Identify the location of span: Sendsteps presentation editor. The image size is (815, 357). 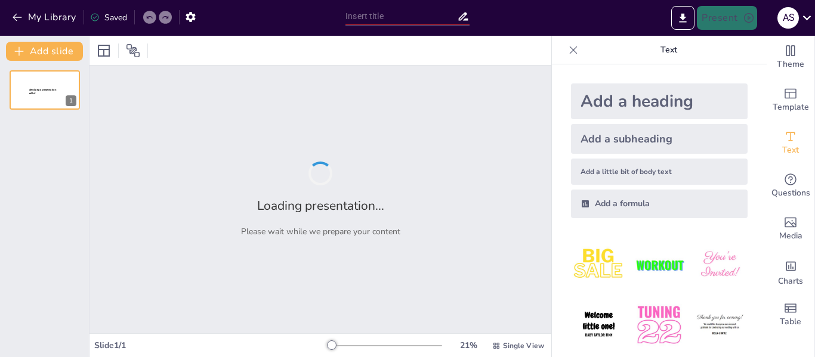
(42, 91).